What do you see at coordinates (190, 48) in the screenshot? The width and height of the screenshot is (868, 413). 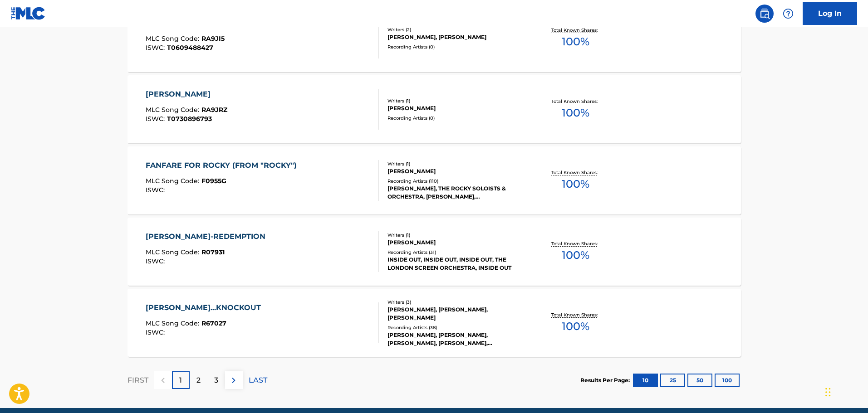 I see `span: T0609488427` at bounding box center [190, 48].